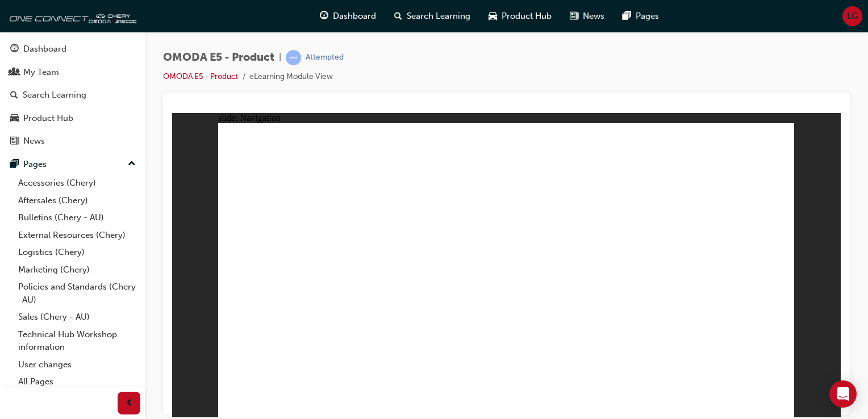 The height and width of the screenshot is (419, 868). I want to click on button: DashboardMy TeamSearch LearningProduct HubNews, so click(72, 95).